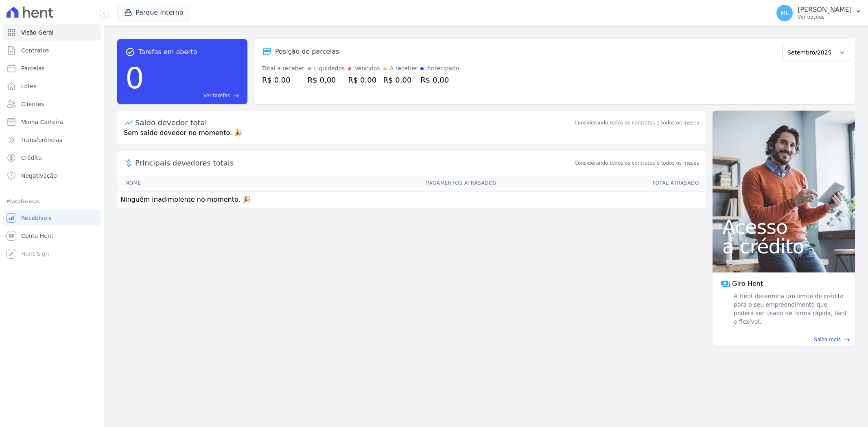 The height and width of the screenshot is (427, 868). What do you see at coordinates (359, 183) in the screenshot?
I see `th: Pagamentos Atrasados` at bounding box center [359, 183].